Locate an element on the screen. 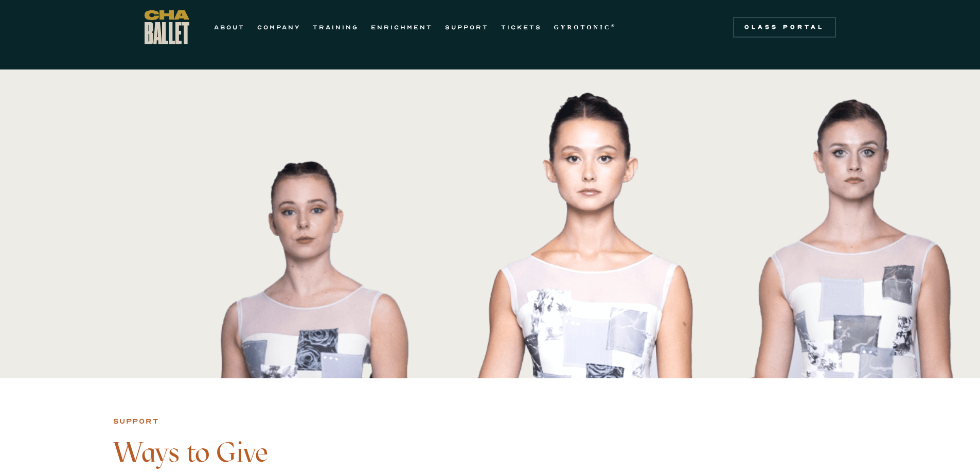 The image size is (980, 473). h3: Ways to Give is located at coordinates (490, 453).